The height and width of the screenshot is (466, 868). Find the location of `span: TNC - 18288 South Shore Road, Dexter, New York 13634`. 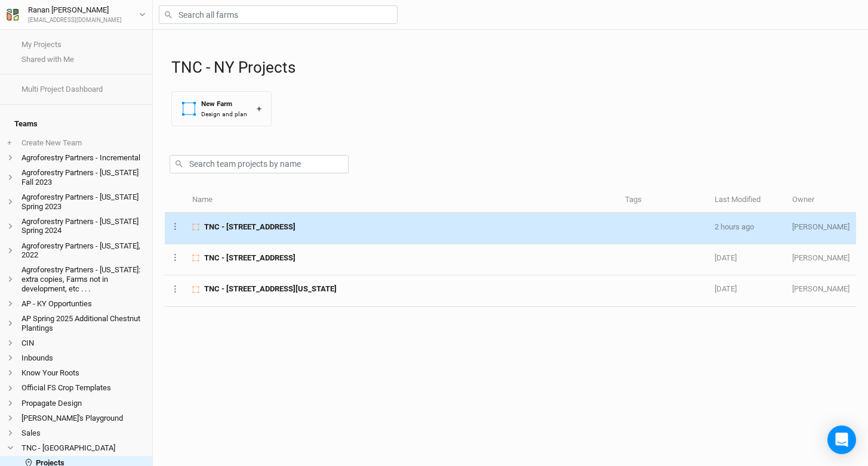

span: TNC - 18288 South Shore Road, Dexter, New York 13634 is located at coordinates (271, 289).